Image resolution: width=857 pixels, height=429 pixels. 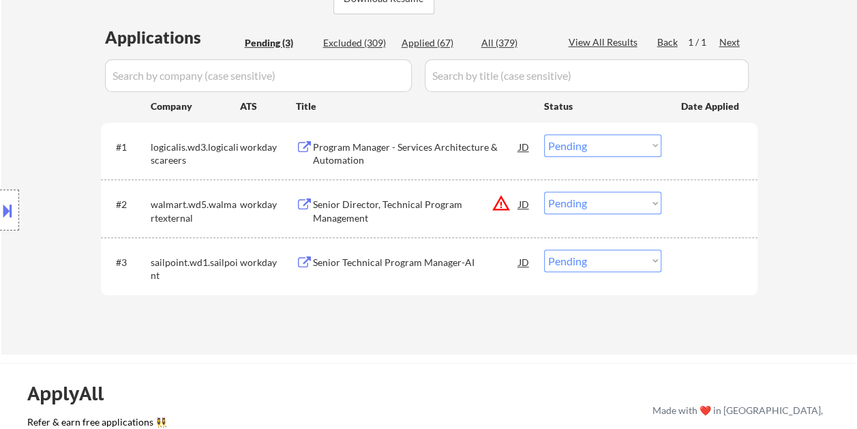 I want to click on div: 1 / 1, so click(x=704, y=42).